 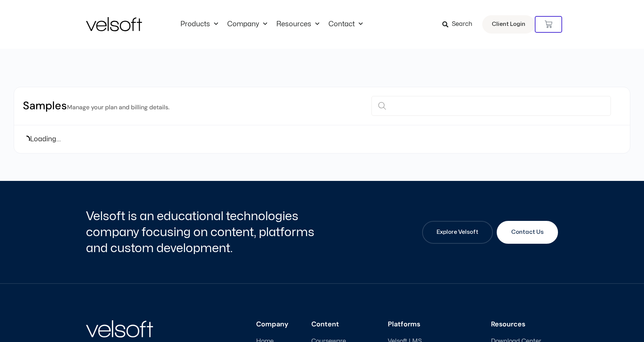 What do you see at coordinates (96, 106) in the screenshot?
I see `h2: Samples` at bounding box center [96, 106].